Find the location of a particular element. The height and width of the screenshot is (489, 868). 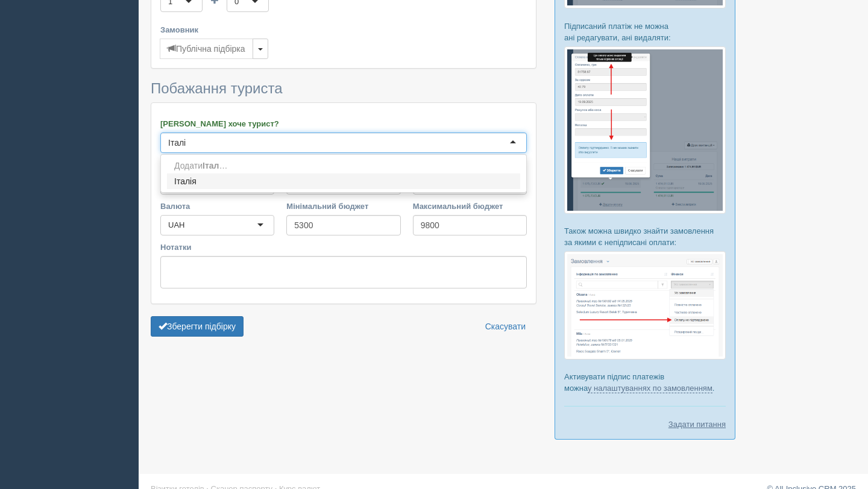

label: Максимальний бюджет is located at coordinates (469, 206).